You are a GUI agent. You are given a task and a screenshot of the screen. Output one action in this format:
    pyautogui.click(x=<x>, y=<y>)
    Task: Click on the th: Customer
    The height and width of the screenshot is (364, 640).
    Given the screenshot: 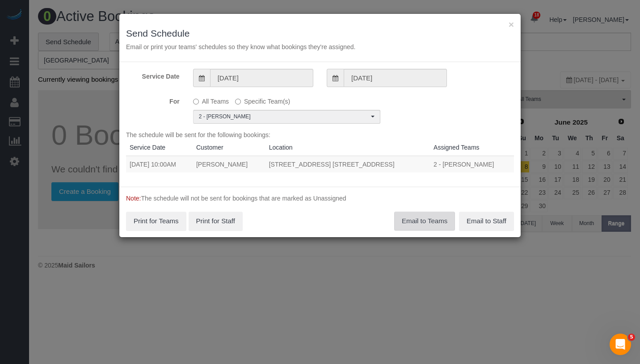 What is the action you would take?
    pyautogui.click(x=229, y=147)
    